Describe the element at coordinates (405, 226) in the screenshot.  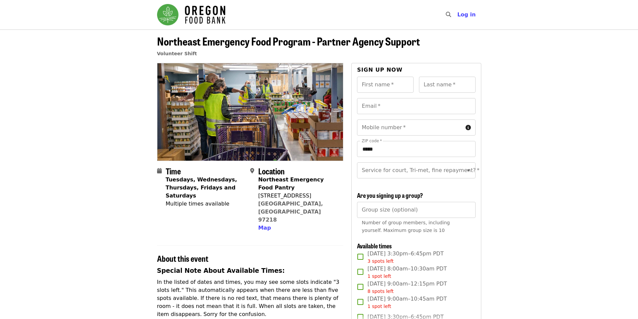
I see `span: Number of group members, including yourself. Maximum group size is 10` at that location.